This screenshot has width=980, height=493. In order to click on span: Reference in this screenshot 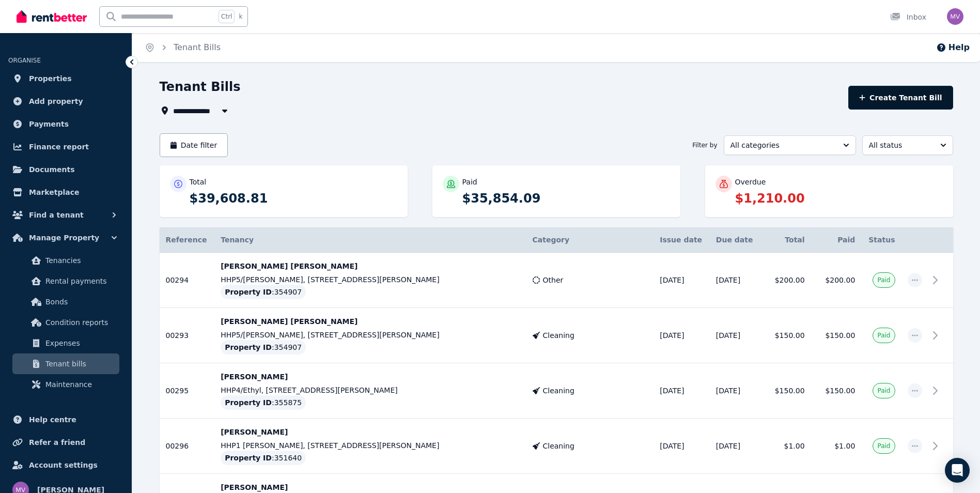, I will do `click(187, 240)`.